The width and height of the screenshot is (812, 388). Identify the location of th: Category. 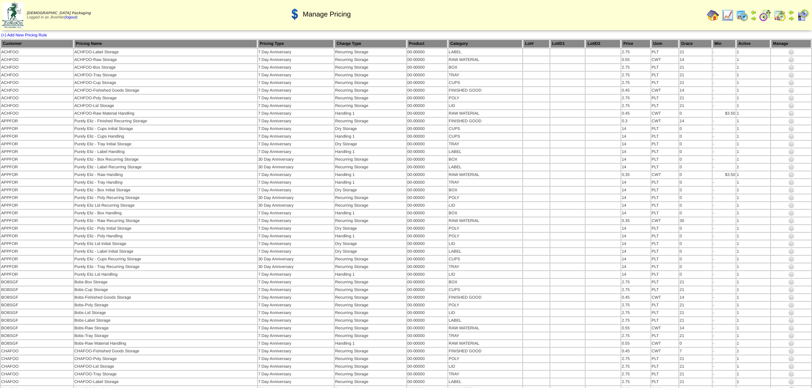
(485, 44).